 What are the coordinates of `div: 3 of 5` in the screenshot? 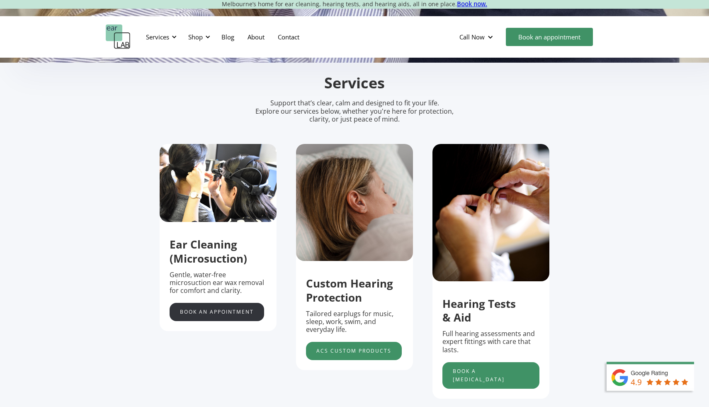 It's located at (491, 271).